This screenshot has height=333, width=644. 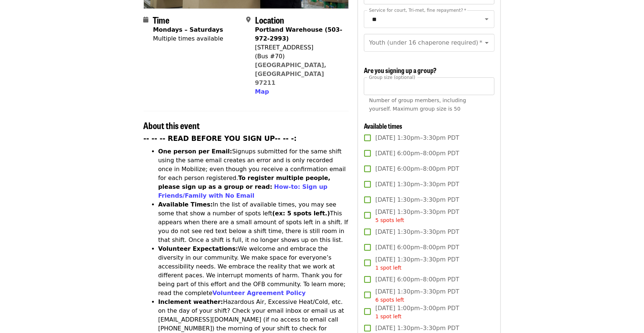 I want to click on span: 5 spots left, so click(x=389, y=220).